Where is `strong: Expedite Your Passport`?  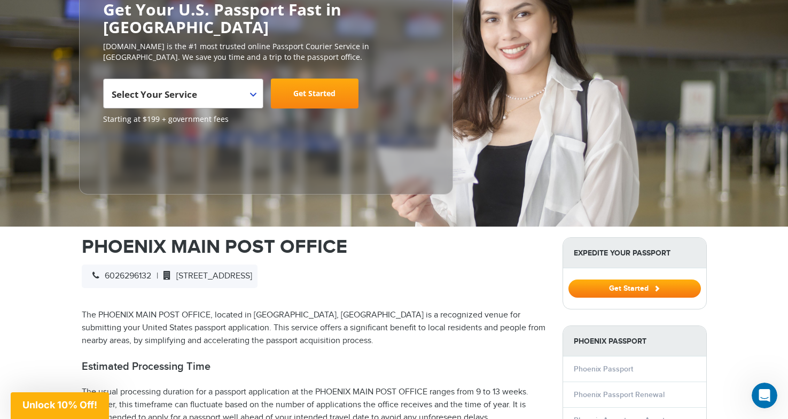
strong: Expedite Your Passport is located at coordinates (635, 253).